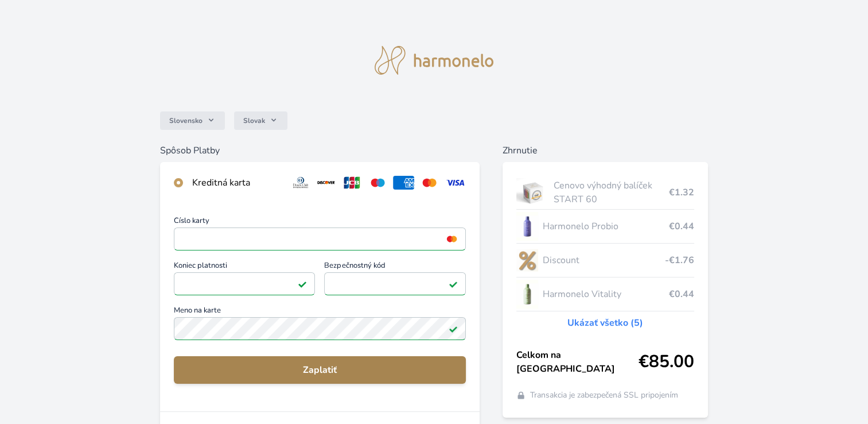  I want to click on img: jcb.svg, so click(352, 183).